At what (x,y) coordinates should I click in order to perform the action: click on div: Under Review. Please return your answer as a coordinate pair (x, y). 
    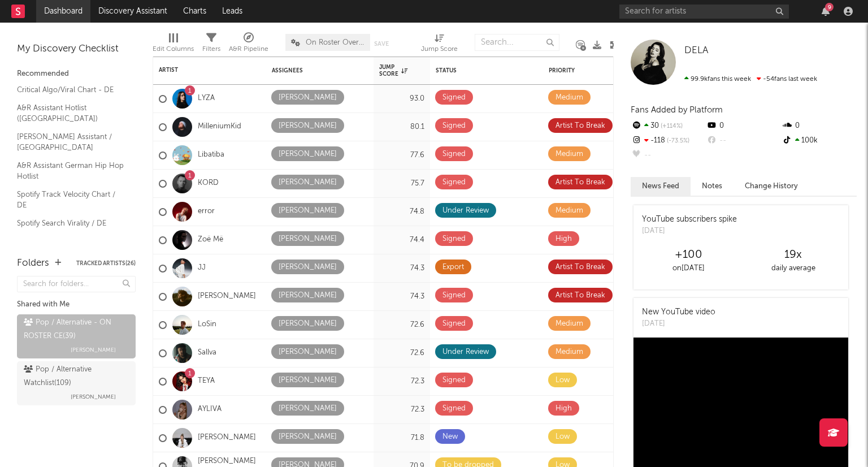
    Looking at the image, I should click on (466, 211).